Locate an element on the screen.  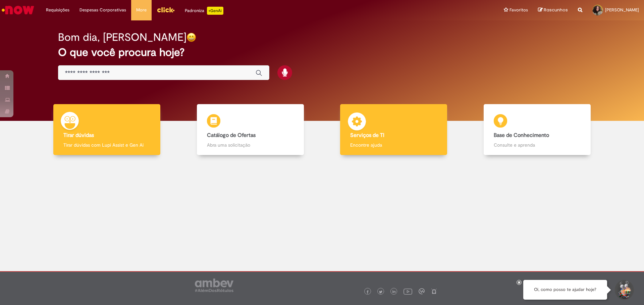
img: logo_footer_facebook.png is located at coordinates (368, 292).